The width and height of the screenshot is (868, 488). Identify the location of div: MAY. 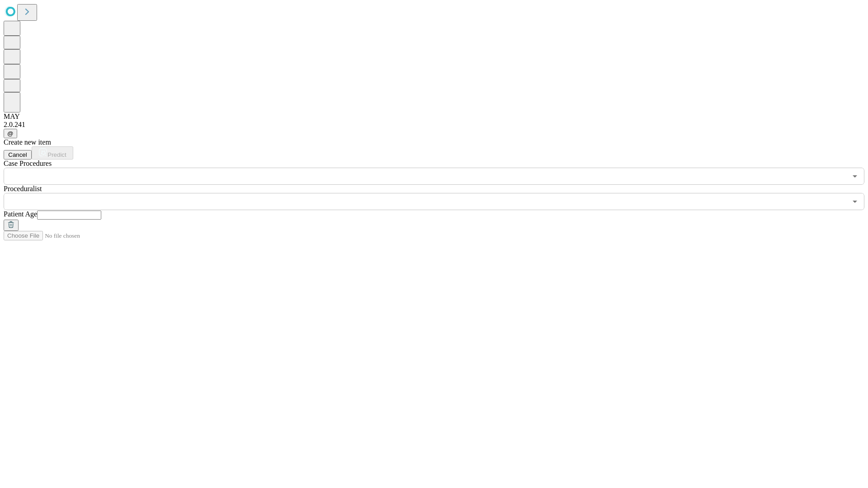
(434, 117).